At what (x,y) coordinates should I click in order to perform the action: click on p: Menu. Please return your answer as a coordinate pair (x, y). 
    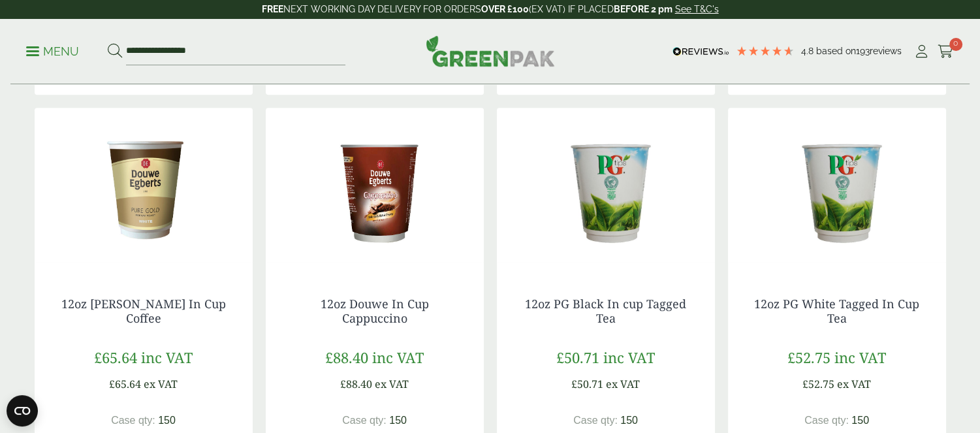
    Looking at the image, I should click on (52, 52).